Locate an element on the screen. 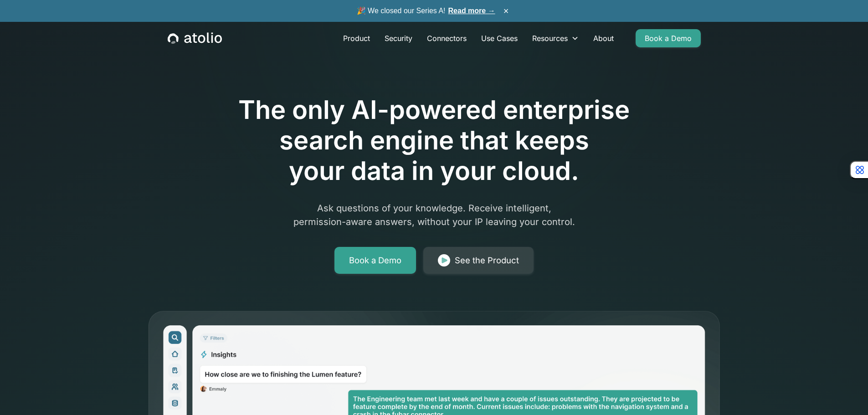 The height and width of the screenshot is (415, 868). a: Use Cases is located at coordinates (500, 38).